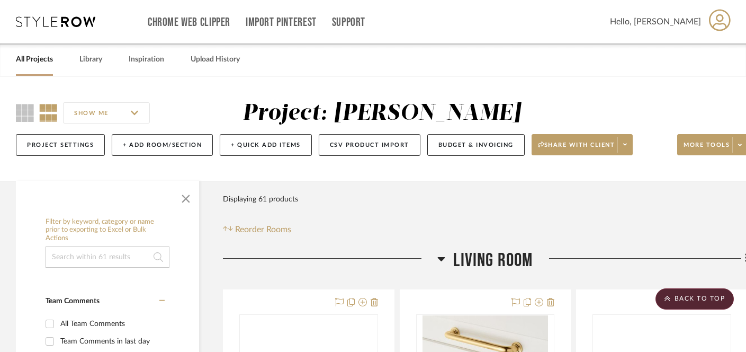 Image resolution: width=746 pixels, height=352 pixels. What do you see at coordinates (186, 196) in the screenshot?
I see `button: Close` at bounding box center [186, 196].